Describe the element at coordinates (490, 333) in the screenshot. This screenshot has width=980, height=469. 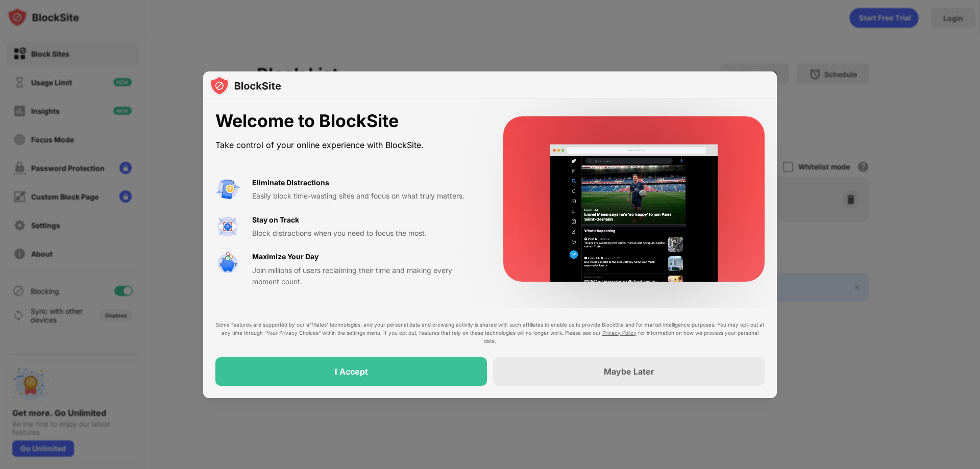
I see `div: Some features are supported by our affiliates’ technologies, and your personal data and browsing ...` at that location.